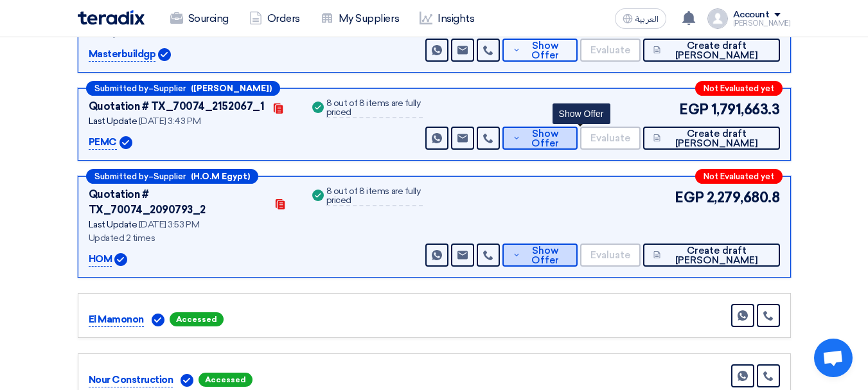 The image size is (868, 390). I want to click on button: العربية, so click(640, 18).